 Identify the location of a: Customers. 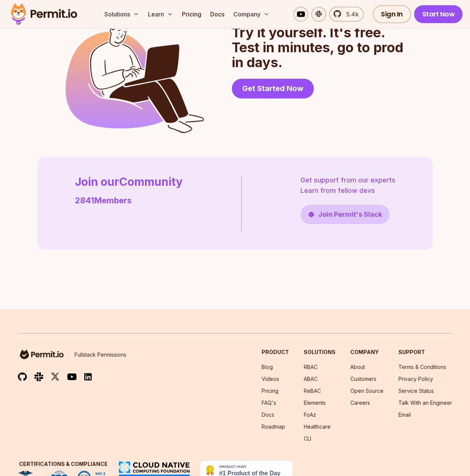
(363, 378).